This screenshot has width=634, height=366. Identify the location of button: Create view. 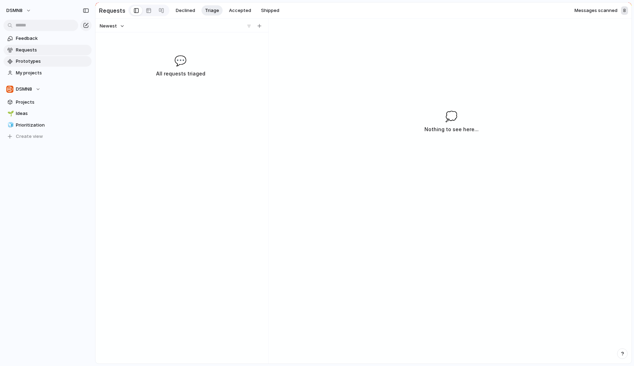
(48, 136).